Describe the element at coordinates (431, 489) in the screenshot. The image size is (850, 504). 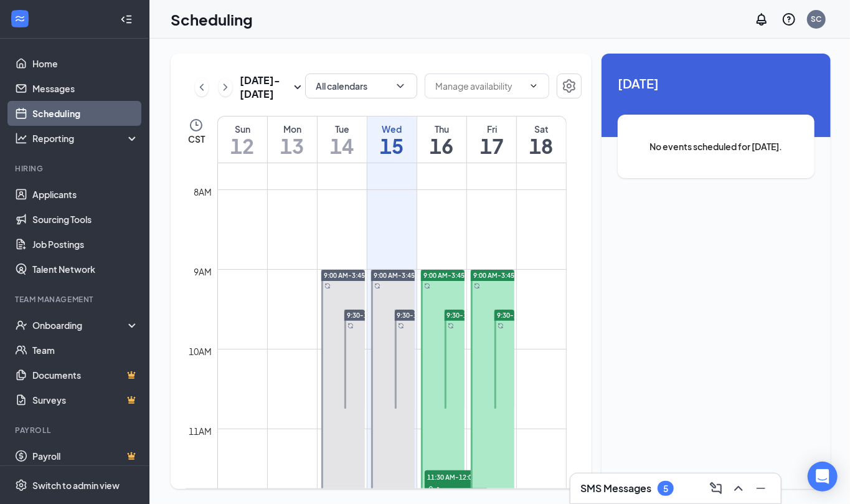
I see `svg: User` at that location.